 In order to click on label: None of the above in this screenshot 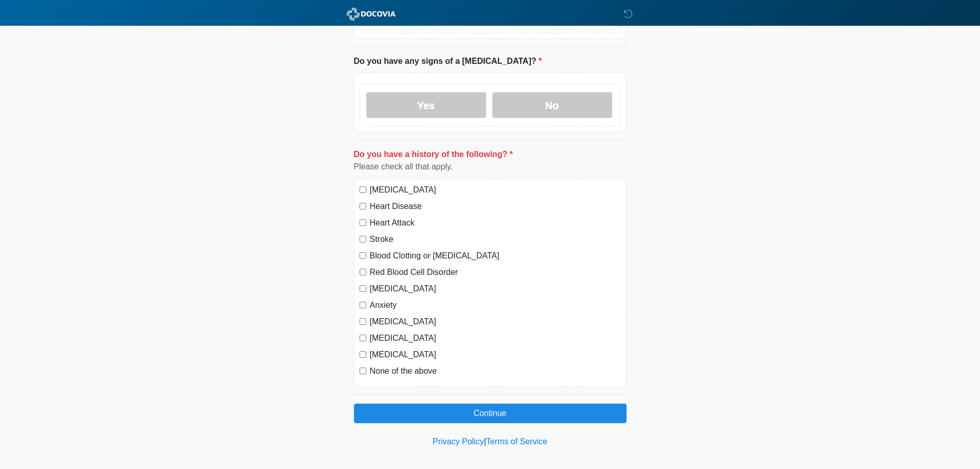, I will do `click(495, 371)`.